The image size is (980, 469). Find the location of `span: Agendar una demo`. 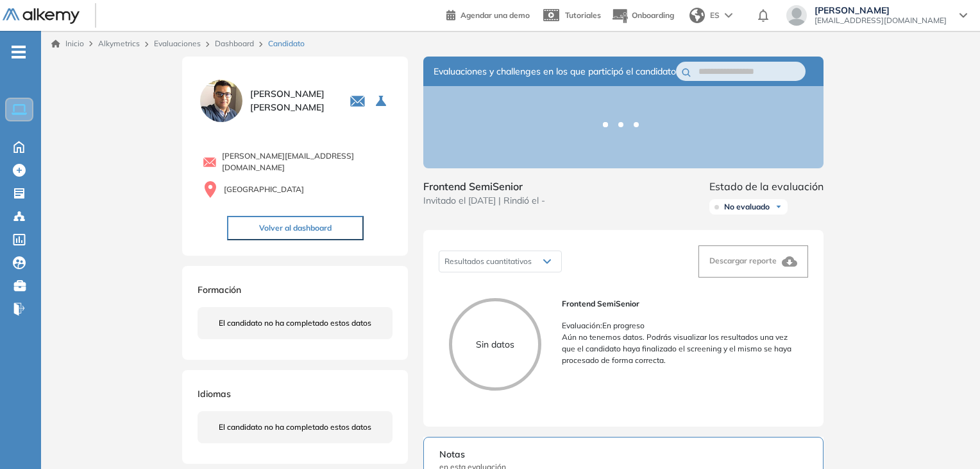

span: Agendar una demo is located at coordinates (495, 15).